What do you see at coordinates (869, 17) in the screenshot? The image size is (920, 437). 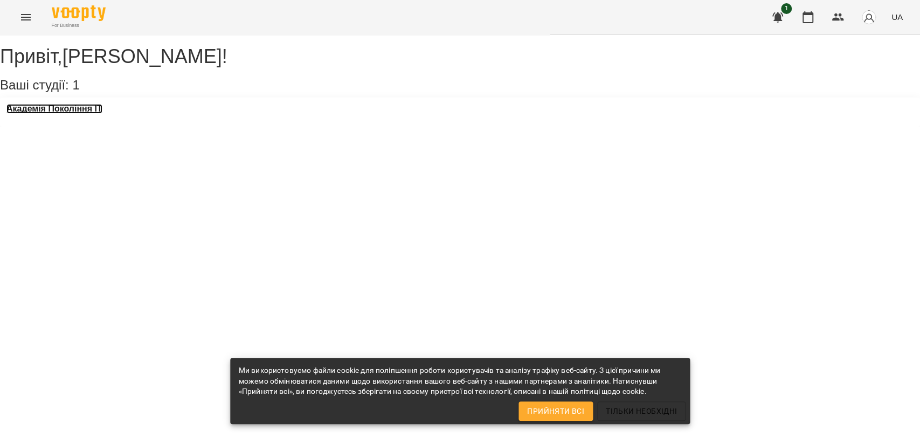 I see `img: avatar_s.png` at bounding box center [869, 17].